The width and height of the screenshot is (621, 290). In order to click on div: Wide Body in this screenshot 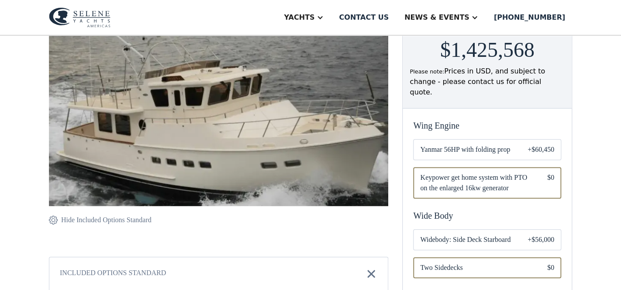, I will do `click(487, 215)`.